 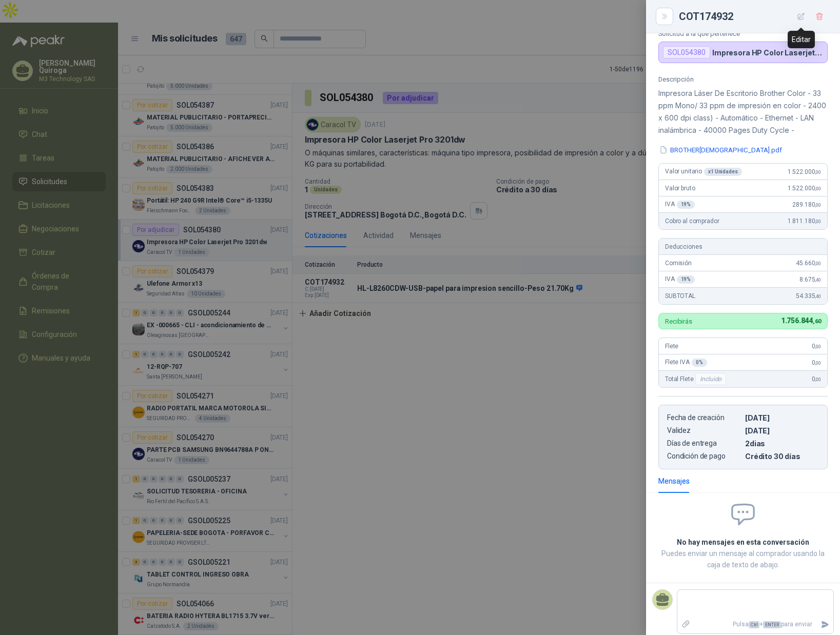 What do you see at coordinates (744, 559) in the screenshot?
I see `p: Puedes enviar un mensaje al comprador usando la caja de texto de abajo.` at bounding box center [744, 559].